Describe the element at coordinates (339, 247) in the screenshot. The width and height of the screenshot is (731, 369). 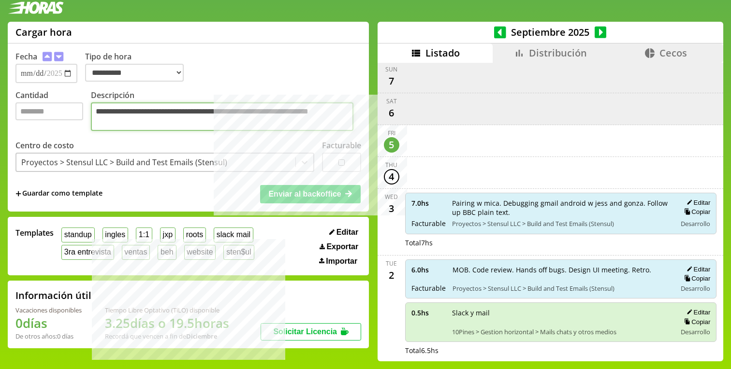
I see `button: Exportar` at that location.